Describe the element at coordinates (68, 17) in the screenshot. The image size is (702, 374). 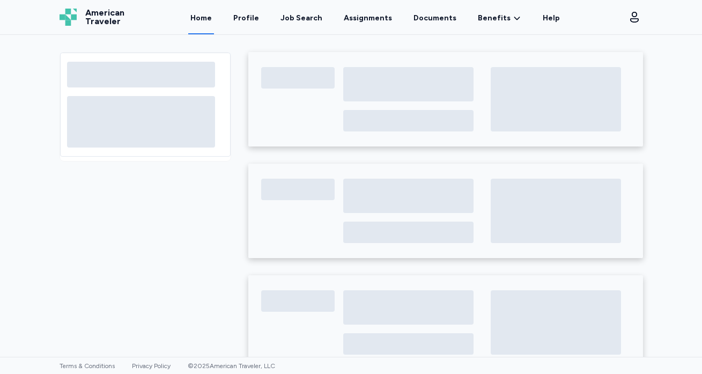
I see `img: Logo` at that location.